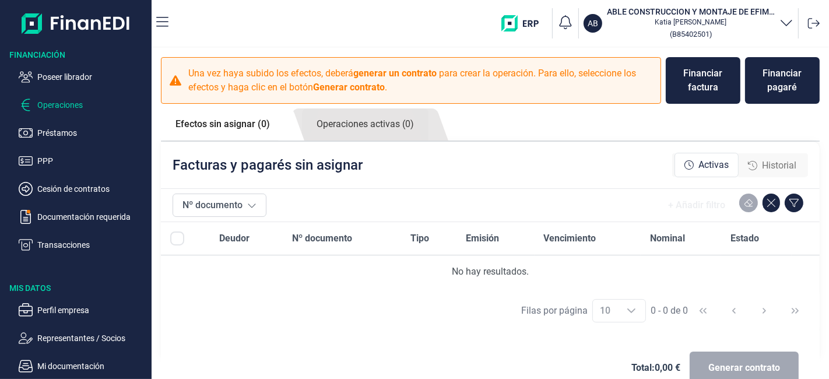 The width and height of the screenshot is (829, 379). Describe the element at coordinates (490, 272) in the screenshot. I see `div: No hay resultados.` at that location.